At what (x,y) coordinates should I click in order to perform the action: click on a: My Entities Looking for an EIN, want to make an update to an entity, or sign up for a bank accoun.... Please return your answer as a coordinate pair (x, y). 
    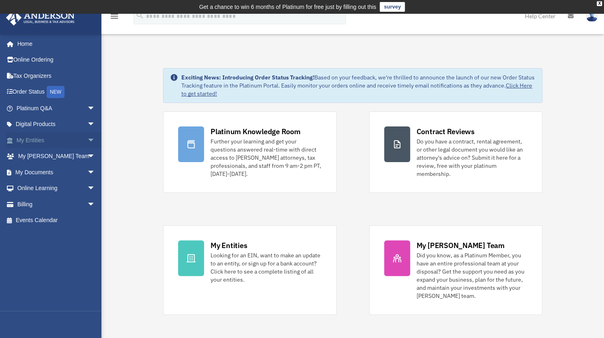
    Looking at the image, I should click on (250, 270).